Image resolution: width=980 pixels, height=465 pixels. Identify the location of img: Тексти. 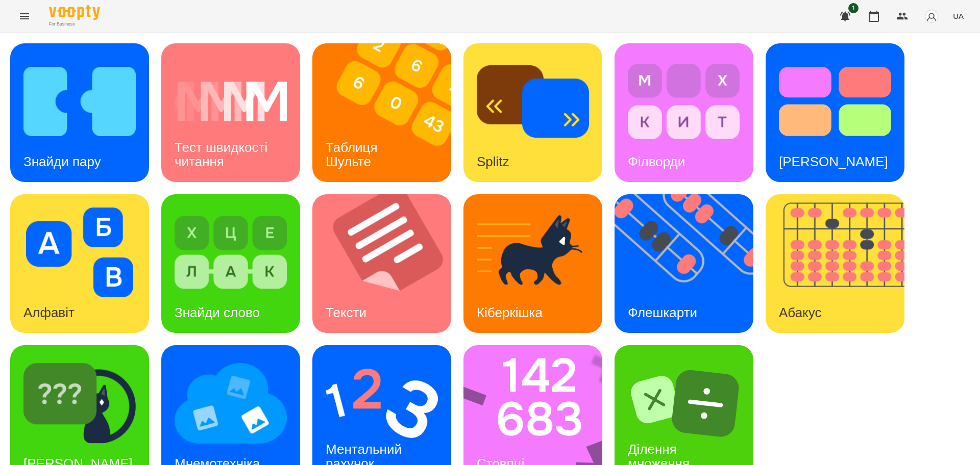
(387, 263).